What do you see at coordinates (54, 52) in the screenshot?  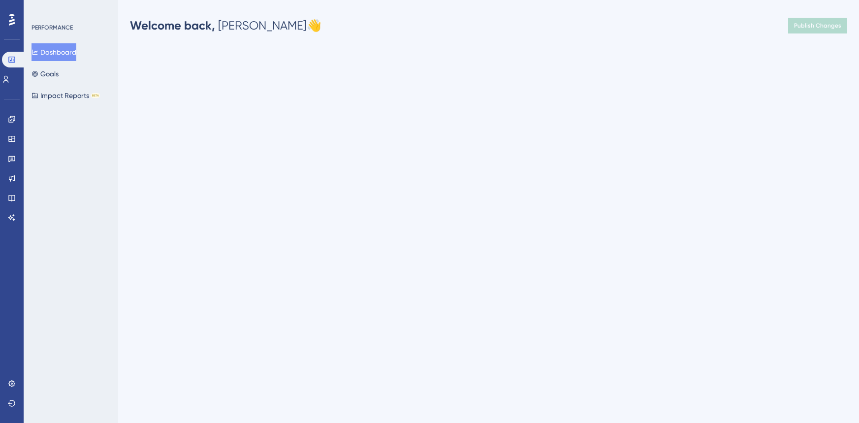 I see `button: Dashboard` at bounding box center [54, 52].